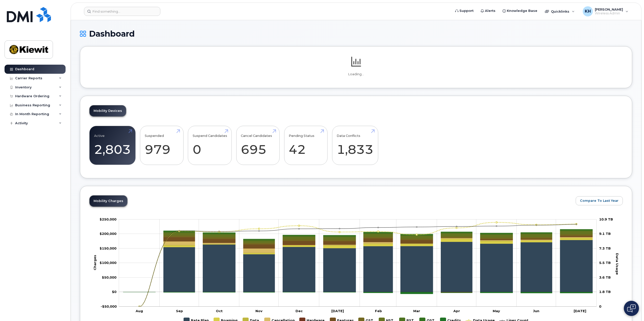 This screenshot has width=644, height=321. Describe the element at coordinates (108, 248) in the screenshot. I see `tspan: $150,000` at that location.